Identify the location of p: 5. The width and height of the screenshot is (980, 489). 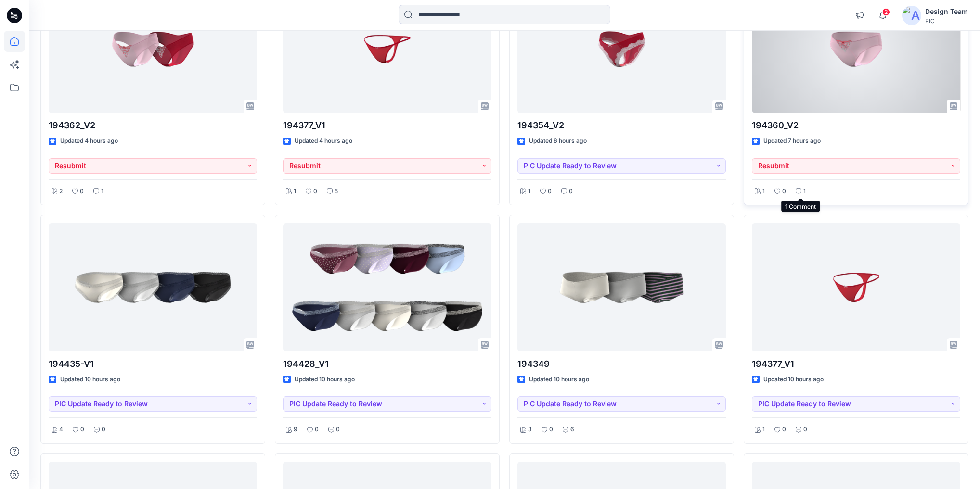
(336, 192).